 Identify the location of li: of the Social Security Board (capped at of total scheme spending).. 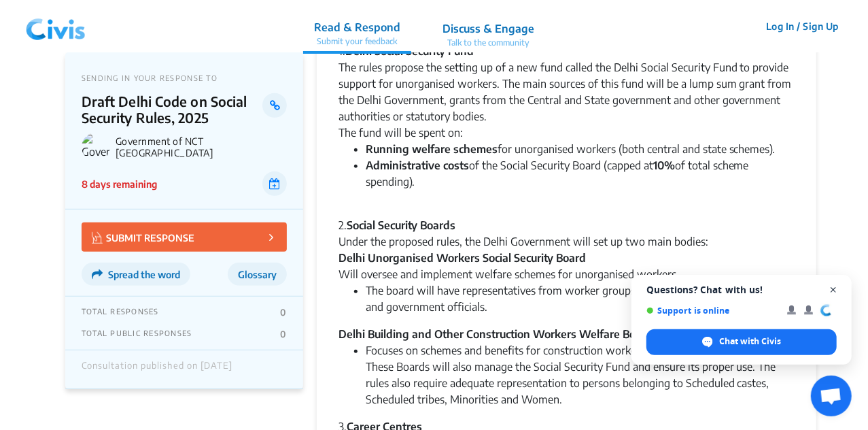
(579, 182).